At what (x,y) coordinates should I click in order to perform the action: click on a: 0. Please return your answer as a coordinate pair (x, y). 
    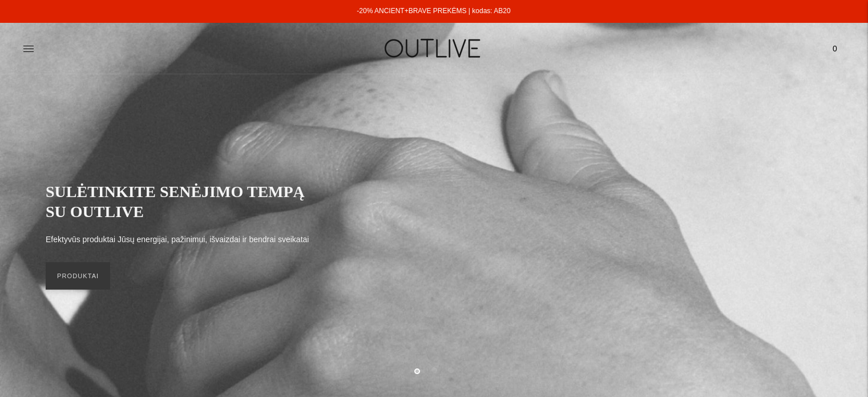
    Looking at the image, I should click on (835, 48).